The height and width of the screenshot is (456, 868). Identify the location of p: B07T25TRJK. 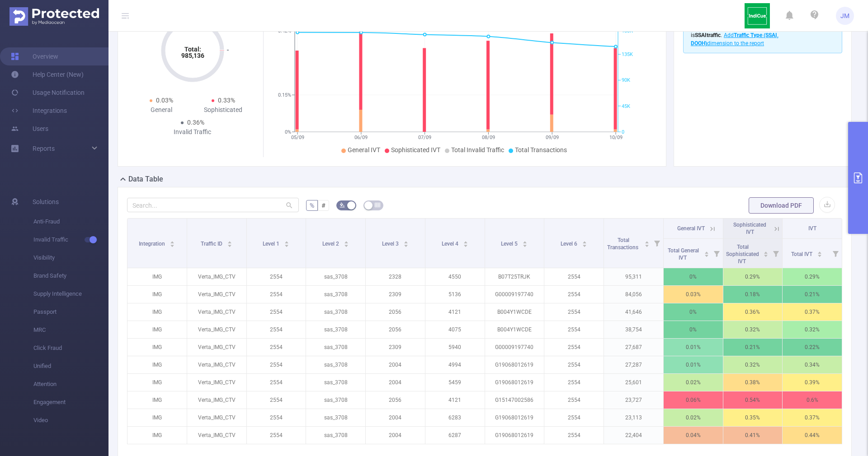
(514, 277).